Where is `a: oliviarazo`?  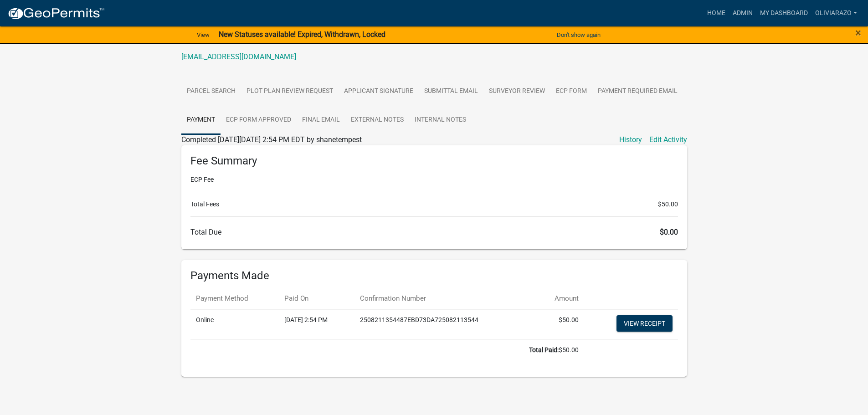 a: oliviarazo is located at coordinates (836, 13).